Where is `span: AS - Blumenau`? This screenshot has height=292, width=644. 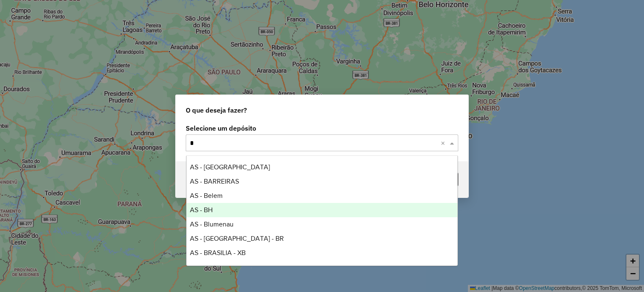
span: AS - Blumenau is located at coordinates (212, 224).